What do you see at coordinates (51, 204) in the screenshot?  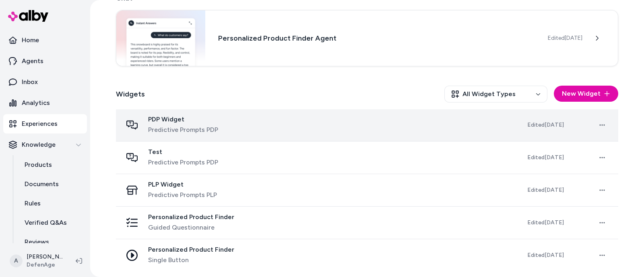 I see `a: Rules` at bounding box center [51, 204].